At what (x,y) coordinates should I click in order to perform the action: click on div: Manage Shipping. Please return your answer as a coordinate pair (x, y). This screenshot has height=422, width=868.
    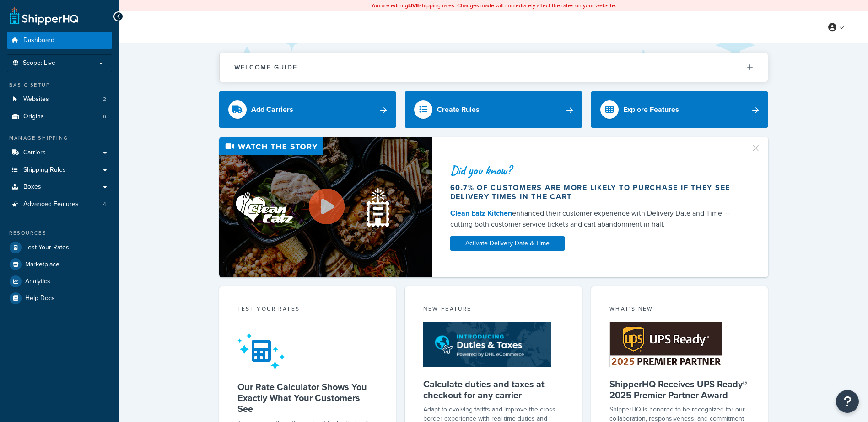
    Looking at the image, I should click on (60, 138).